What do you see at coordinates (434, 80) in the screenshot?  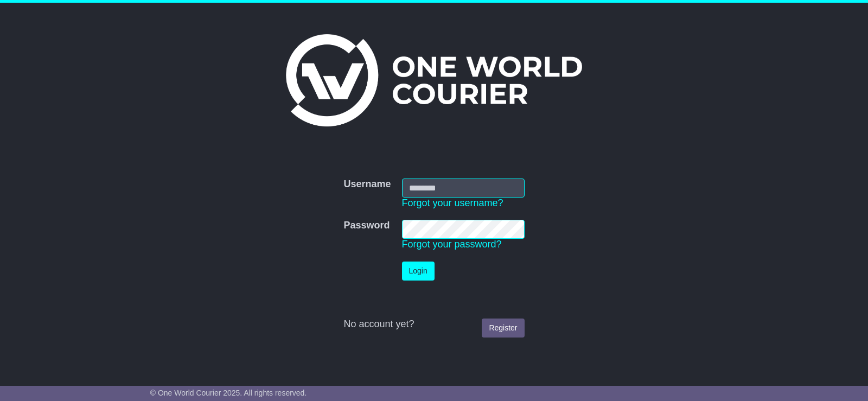 I see `img: One World` at bounding box center [434, 80].